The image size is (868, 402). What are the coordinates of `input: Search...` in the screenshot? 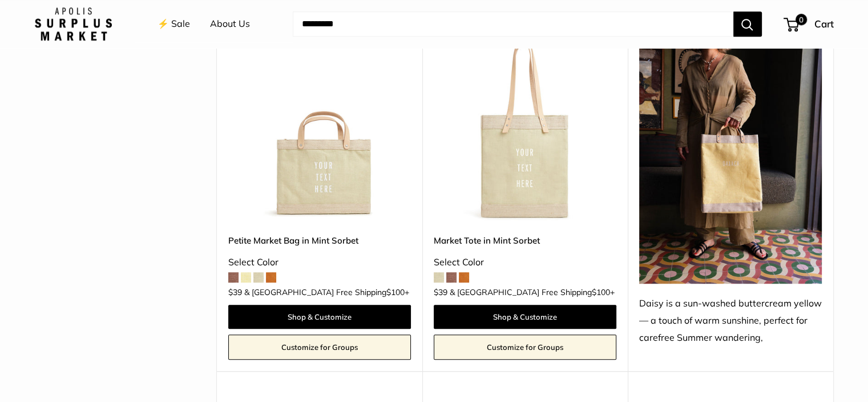 It's located at (513, 24).